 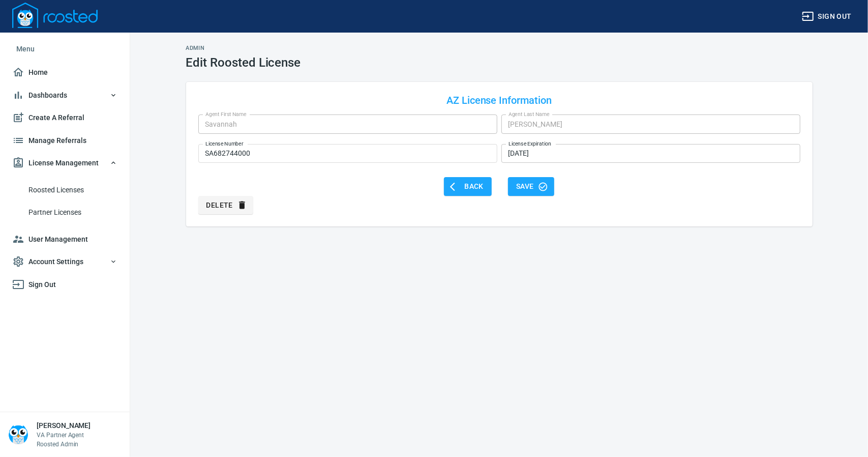 What do you see at coordinates (64, 95) in the screenshot?
I see `button: Dashboards` at bounding box center [64, 95].